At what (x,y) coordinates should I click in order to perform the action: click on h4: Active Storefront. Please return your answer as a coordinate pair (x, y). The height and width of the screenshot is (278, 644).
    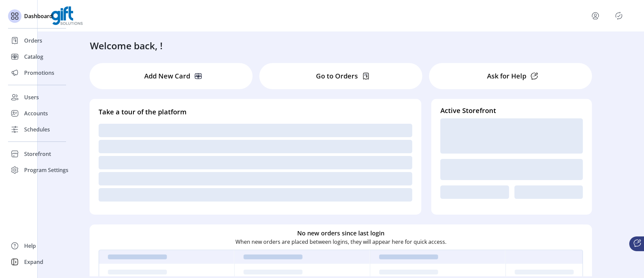
    Looking at the image, I should click on (511, 111).